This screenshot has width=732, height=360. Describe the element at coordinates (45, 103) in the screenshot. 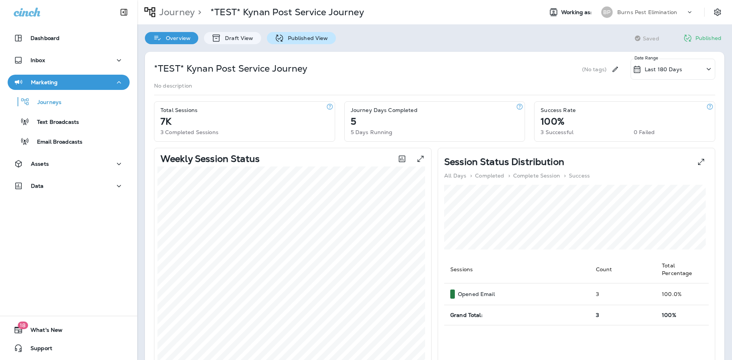

I see `p: Journeys` at that location.